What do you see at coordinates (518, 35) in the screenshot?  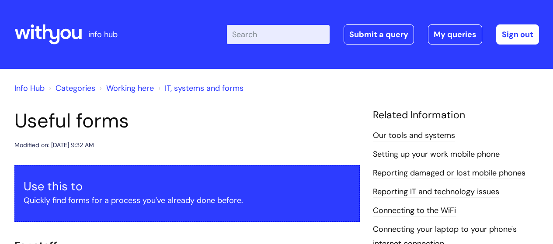 I see `a: Sign out` at bounding box center [518, 35].